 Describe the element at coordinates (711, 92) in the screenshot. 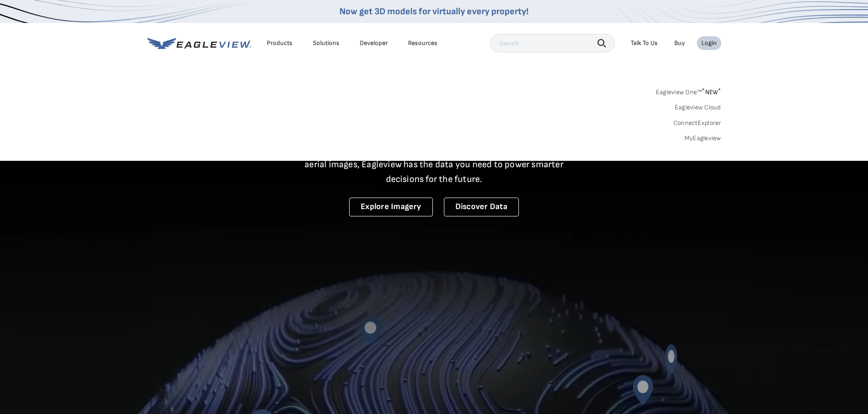

I see `span: NEW` at that location.